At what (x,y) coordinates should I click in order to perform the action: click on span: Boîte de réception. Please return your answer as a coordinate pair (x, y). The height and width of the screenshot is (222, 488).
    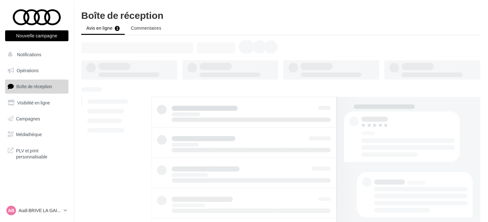
    Looking at the image, I should click on (34, 86).